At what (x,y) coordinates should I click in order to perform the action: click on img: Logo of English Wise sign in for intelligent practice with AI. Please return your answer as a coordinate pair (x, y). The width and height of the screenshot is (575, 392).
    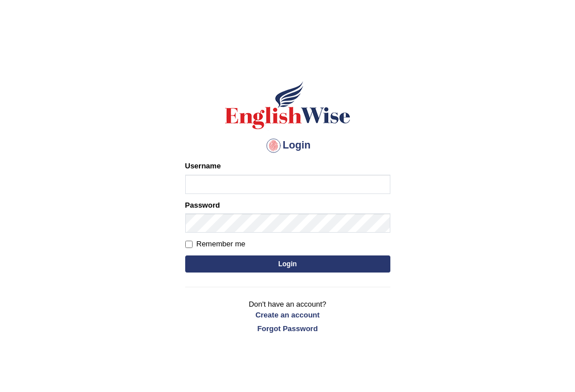
    Looking at the image, I should click on (288, 105).